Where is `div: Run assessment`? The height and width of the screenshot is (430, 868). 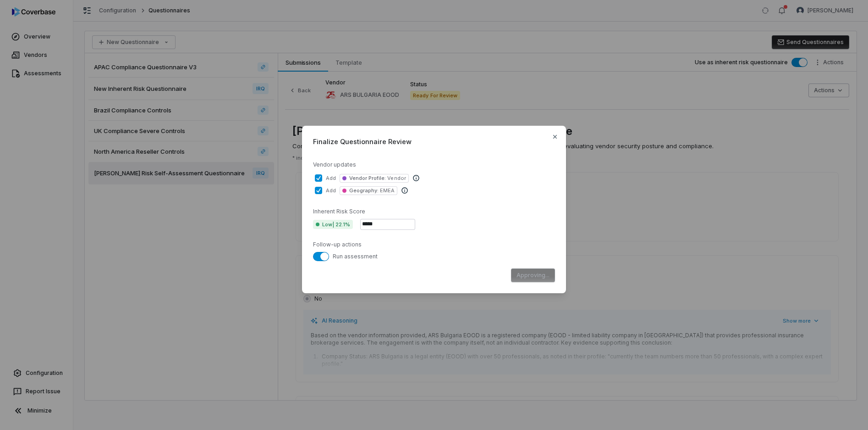
div: Run assessment is located at coordinates (355, 256).